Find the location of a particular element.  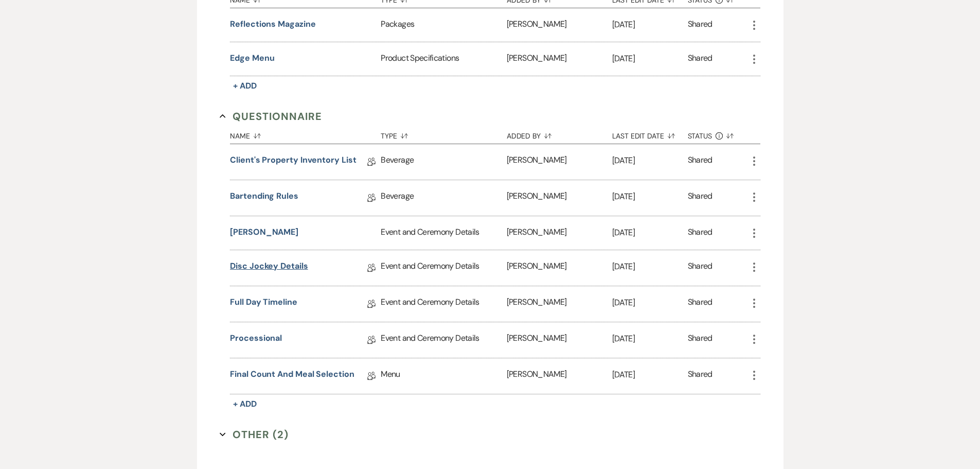

button: Reflections Magazine is located at coordinates (273, 24).